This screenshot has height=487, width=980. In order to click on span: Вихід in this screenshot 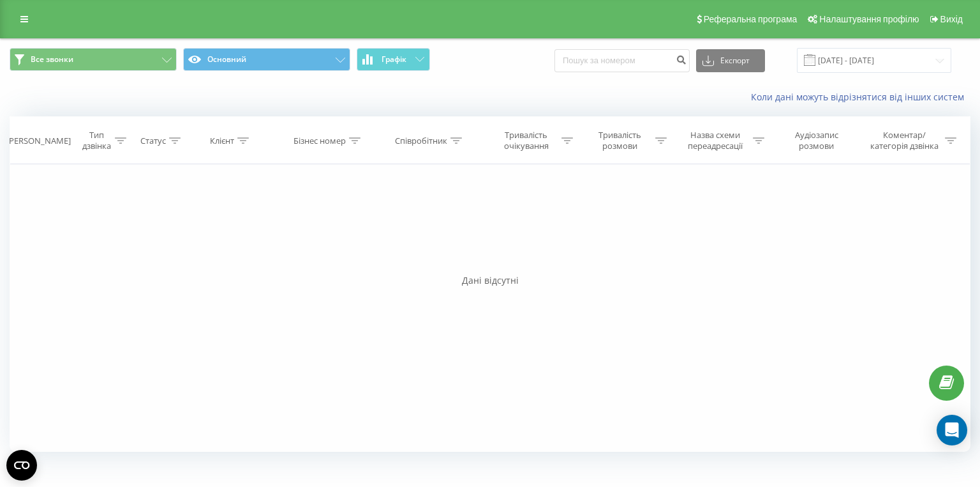, I will do `click(951, 19)`.